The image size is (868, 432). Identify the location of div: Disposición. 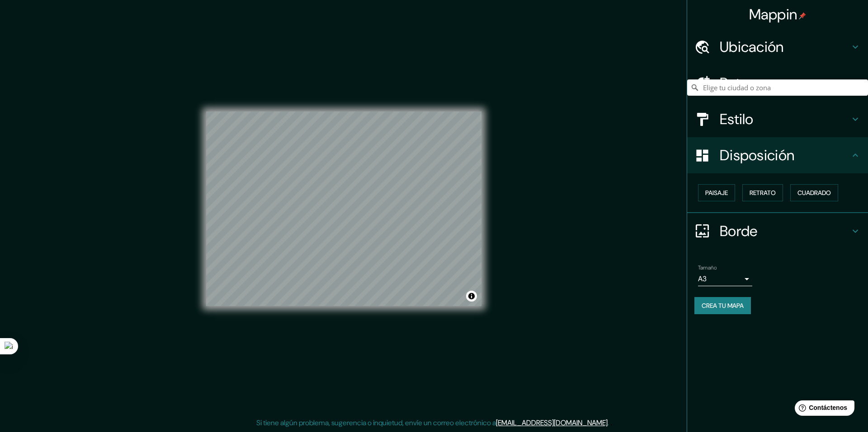
(777, 156).